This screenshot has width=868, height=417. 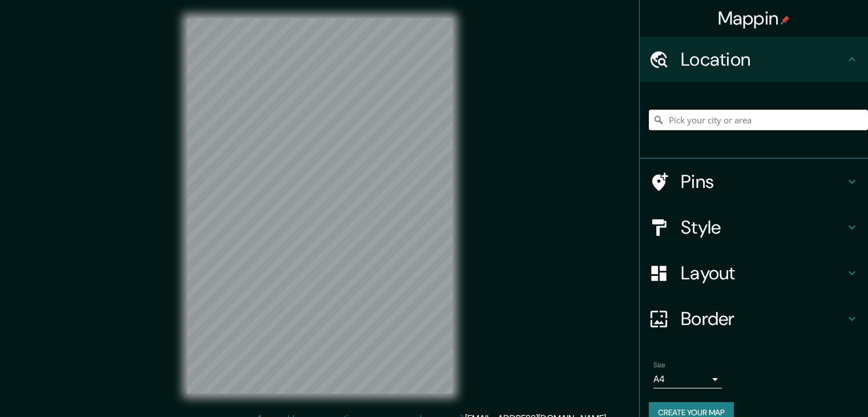 What do you see at coordinates (763, 227) in the screenshot?
I see `h4: Style` at bounding box center [763, 227].